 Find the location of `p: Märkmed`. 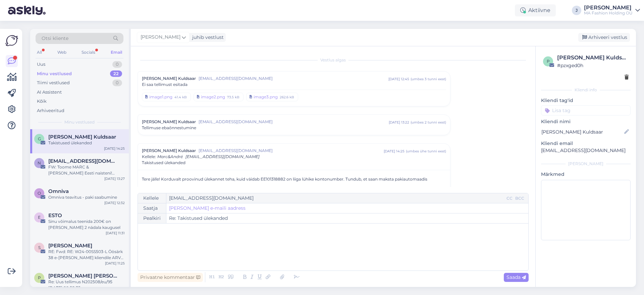

p: Märkmed is located at coordinates (586, 174).